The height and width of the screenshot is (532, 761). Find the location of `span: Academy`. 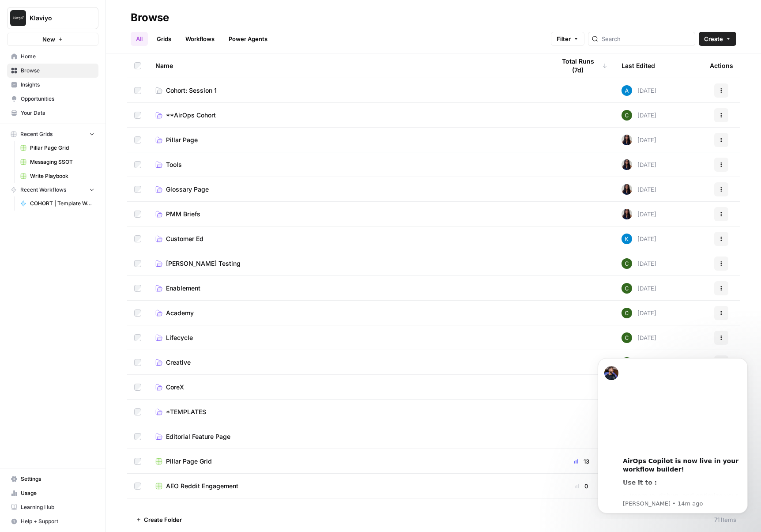

span: Academy is located at coordinates (179, 313).